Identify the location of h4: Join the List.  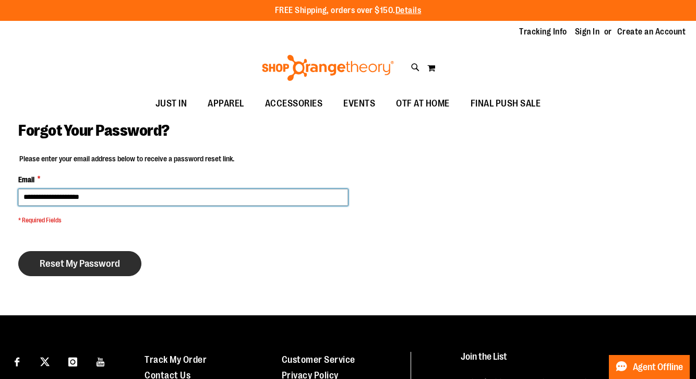
(569, 361).